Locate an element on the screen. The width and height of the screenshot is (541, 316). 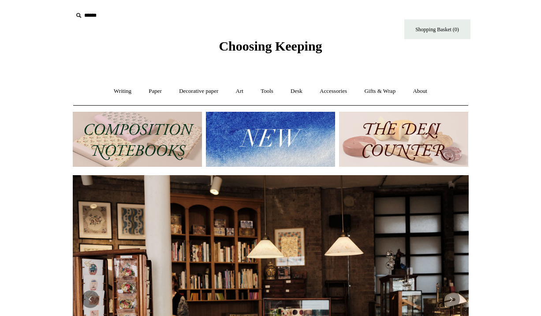
a: Decorative paper is located at coordinates (198, 91).